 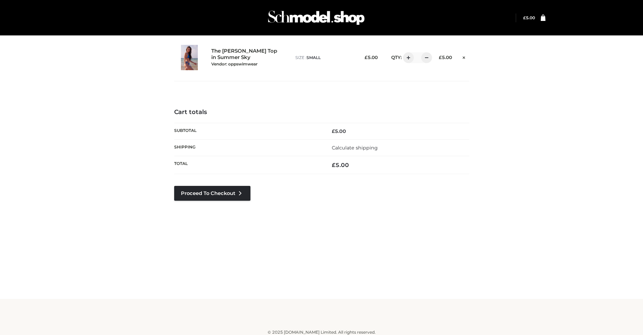 What do you see at coordinates (324, 58) in the screenshot?
I see `p: size :` at bounding box center [324, 58].